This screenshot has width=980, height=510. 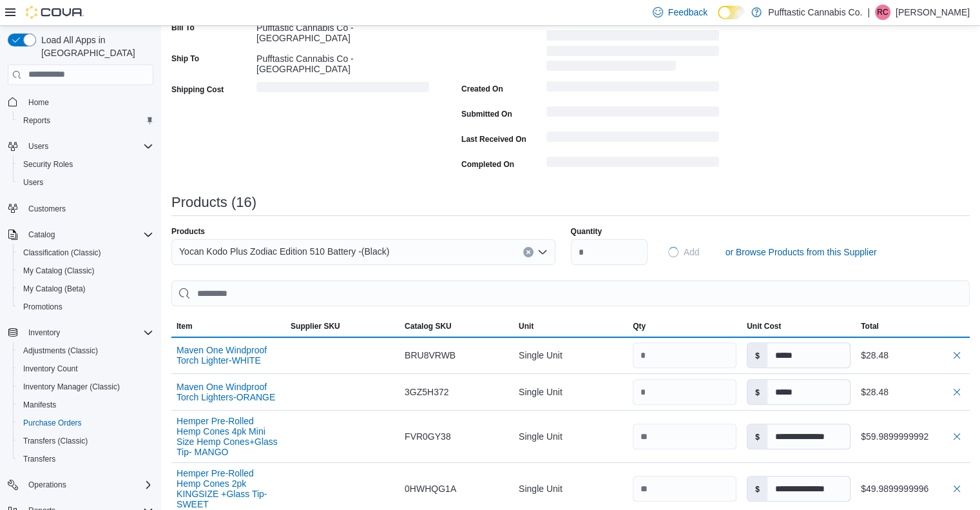 I want to click on button: Inventory Count, so click(x=86, y=369).